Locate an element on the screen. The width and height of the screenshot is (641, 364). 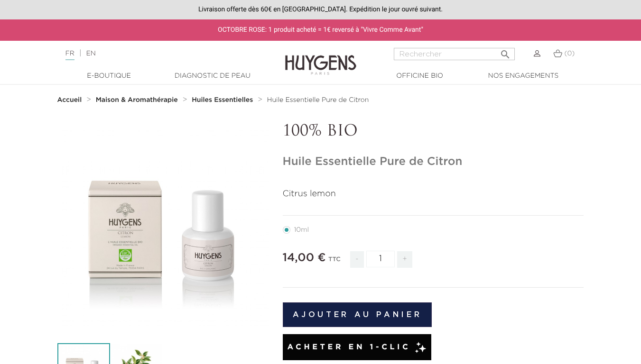
a: Diagnostic de peau is located at coordinates (213, 76).